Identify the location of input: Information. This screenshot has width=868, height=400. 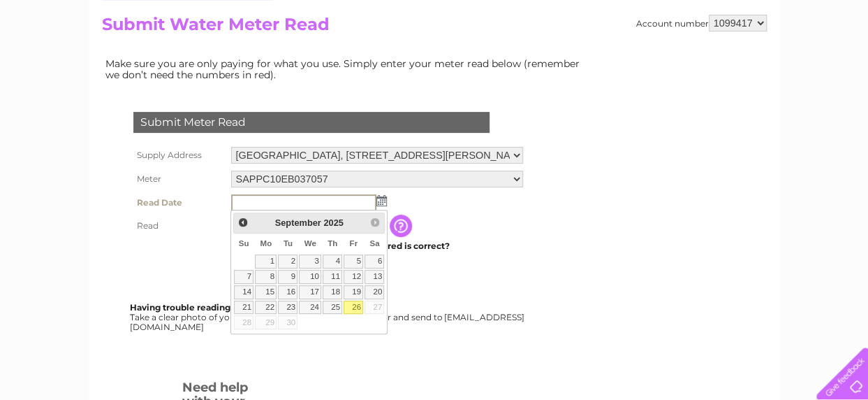
(402, 226).